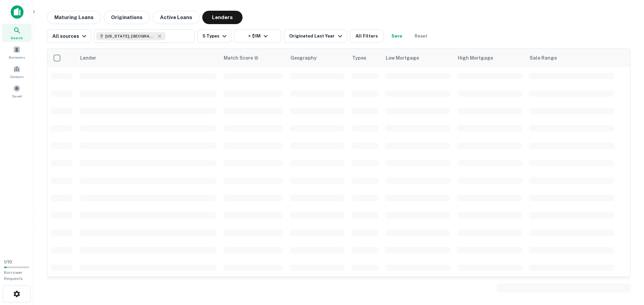  I want to click on div: Types, so click(359, 58).